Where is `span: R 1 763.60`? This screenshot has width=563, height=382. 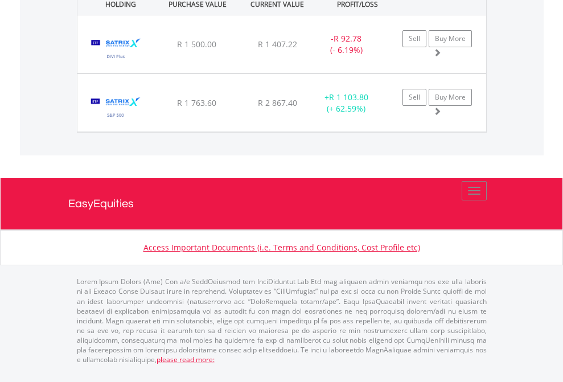
span: R 1 763.60 is located at coordinates (196, 103).